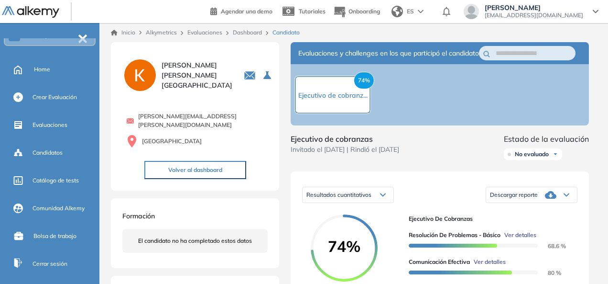 This screenshot has width=608, height=284. What do you see at coordinates (549, 272) in the screenshot?
I see `span: 80 %` at bounding box center [549, 272].